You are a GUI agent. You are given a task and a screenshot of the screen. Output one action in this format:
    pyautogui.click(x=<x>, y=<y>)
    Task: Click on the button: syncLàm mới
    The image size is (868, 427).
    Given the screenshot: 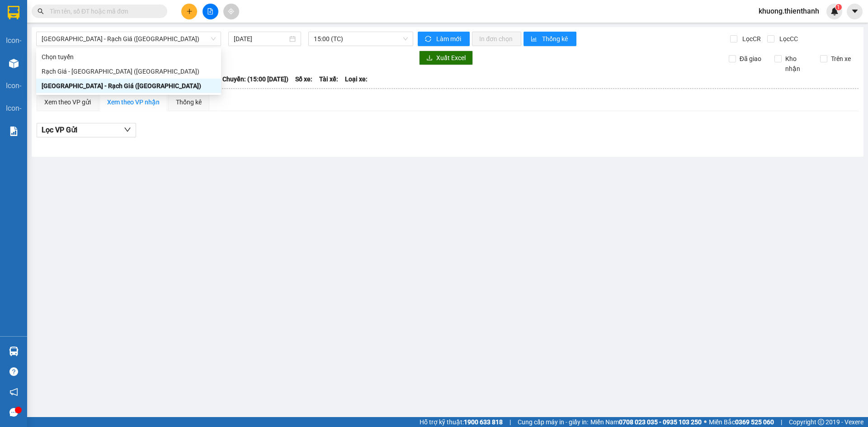 What is the action you would take?
    pyautogui.click(x=444, y=39)
    